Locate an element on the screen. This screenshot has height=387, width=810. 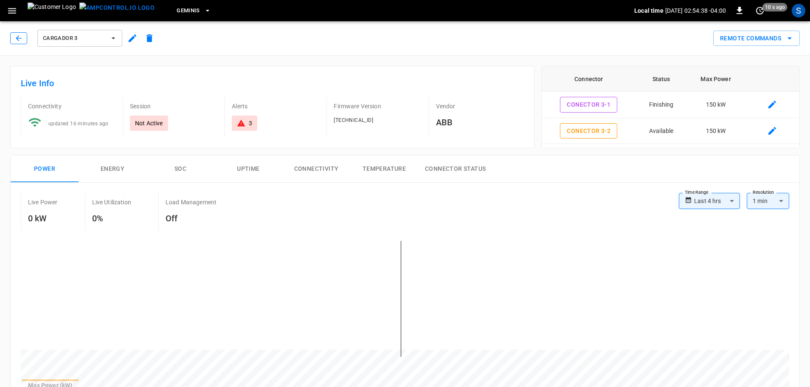
button: Temperature is located at coordinates (384, 169).